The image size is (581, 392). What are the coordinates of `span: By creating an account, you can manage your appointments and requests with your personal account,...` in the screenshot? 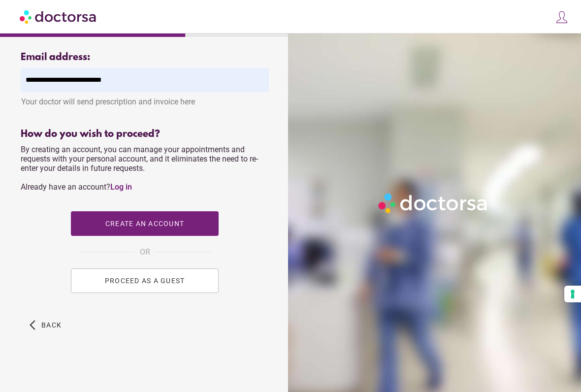 It's located at (139, 168).